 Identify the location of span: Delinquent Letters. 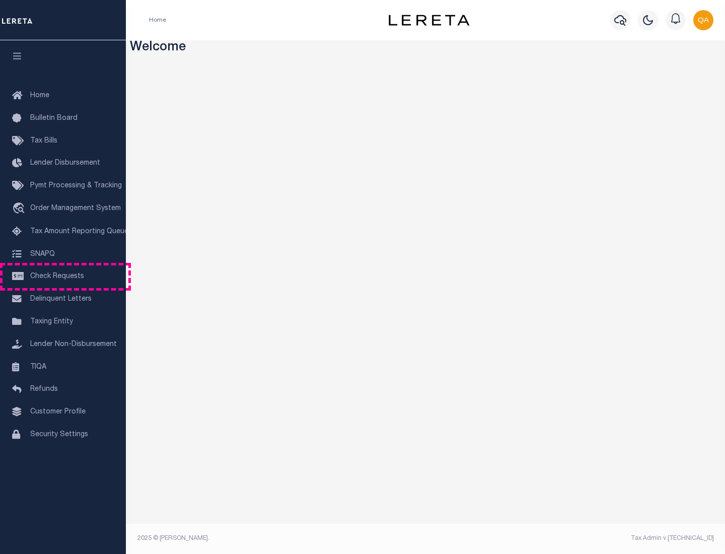
(61, 299).